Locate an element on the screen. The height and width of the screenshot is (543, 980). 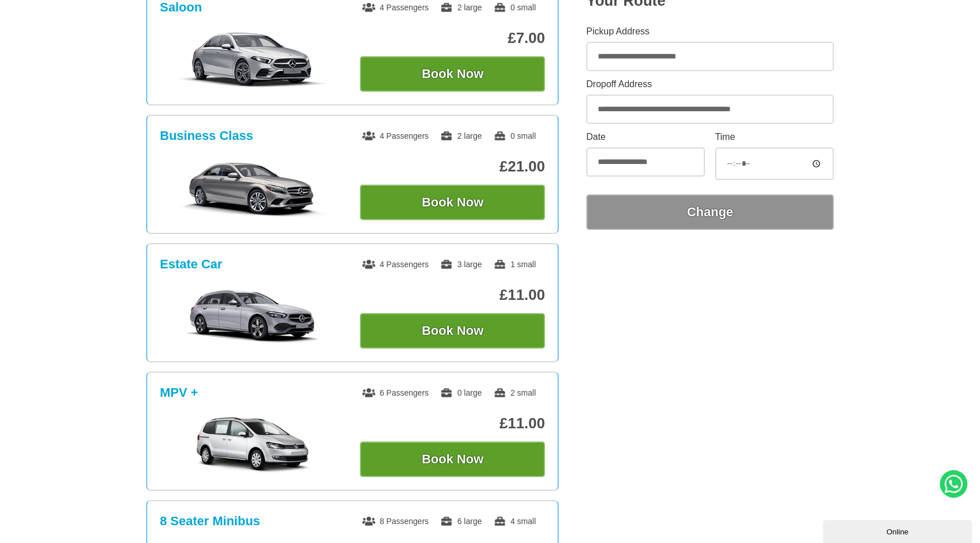
p: £21.00 is located at coordinates (452, 167).